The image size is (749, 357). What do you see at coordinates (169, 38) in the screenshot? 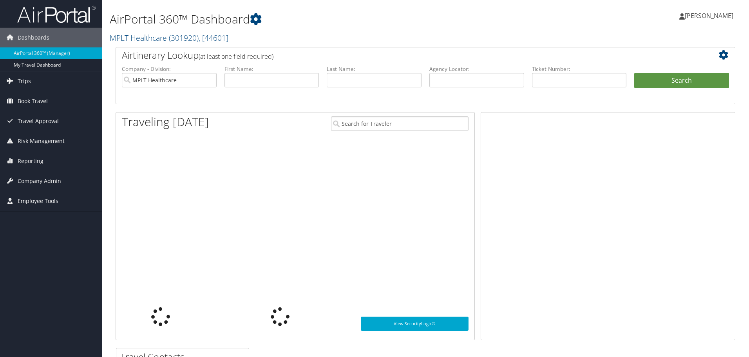
I see `a: MPLT Healthcare` at bounding box center [169, 38].